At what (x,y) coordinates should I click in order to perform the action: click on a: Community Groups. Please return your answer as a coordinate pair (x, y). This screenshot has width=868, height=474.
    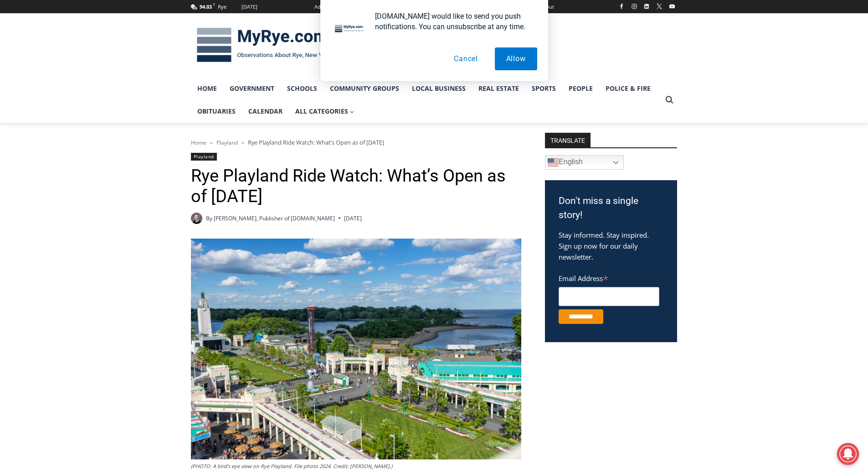
    Looking at the image, I should click on (364, 89).